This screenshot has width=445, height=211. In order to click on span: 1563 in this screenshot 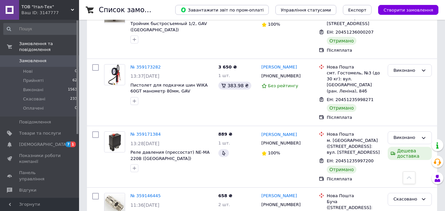, I will do `click(73, 90)`.